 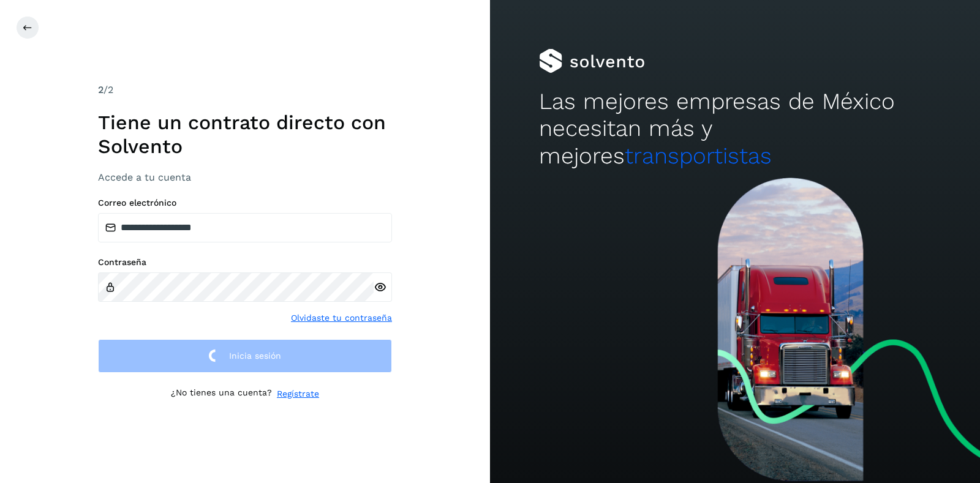 What do you see at coordinates (245, 262) in the screenshot?
I see `label: Contraseña` at bounding box center [245, 262].